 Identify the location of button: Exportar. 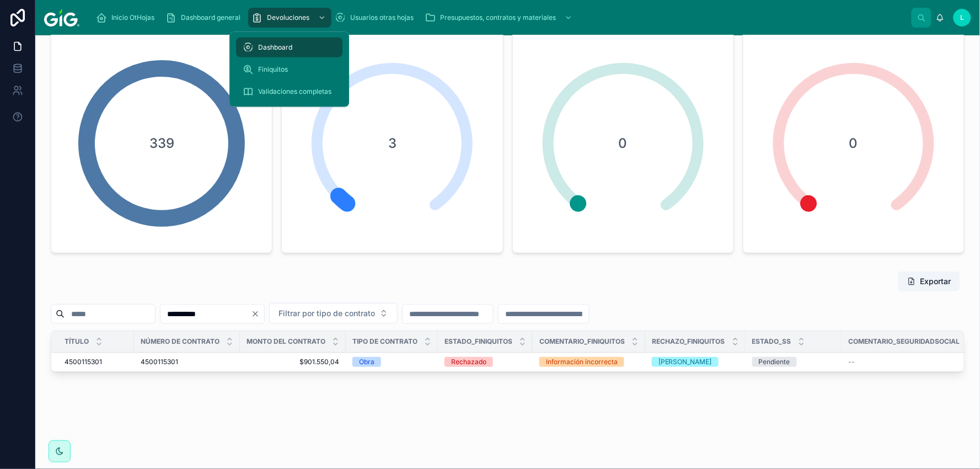
(929, 281).